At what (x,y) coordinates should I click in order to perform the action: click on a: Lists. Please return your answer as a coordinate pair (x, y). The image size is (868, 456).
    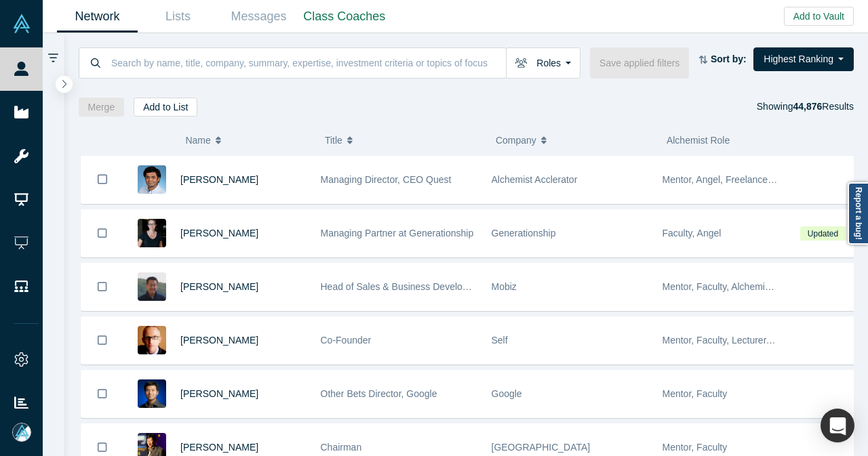
    Looking at the image, I should click on (178, 16).